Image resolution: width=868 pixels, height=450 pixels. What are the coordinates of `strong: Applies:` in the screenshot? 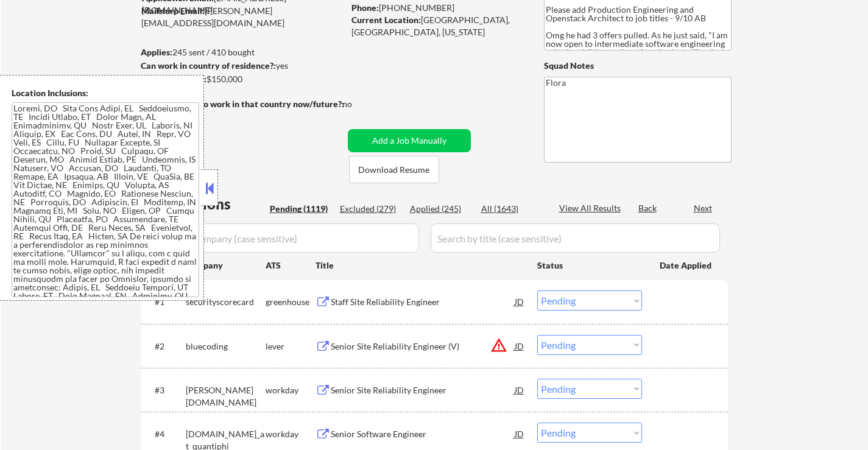 It's located at (156, 52).